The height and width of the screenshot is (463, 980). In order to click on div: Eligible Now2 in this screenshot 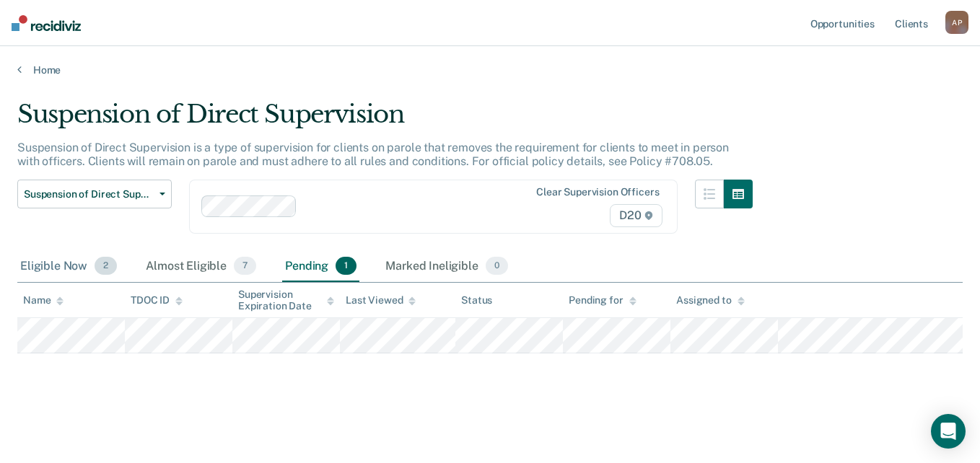, I will do `click(68, 267)`.